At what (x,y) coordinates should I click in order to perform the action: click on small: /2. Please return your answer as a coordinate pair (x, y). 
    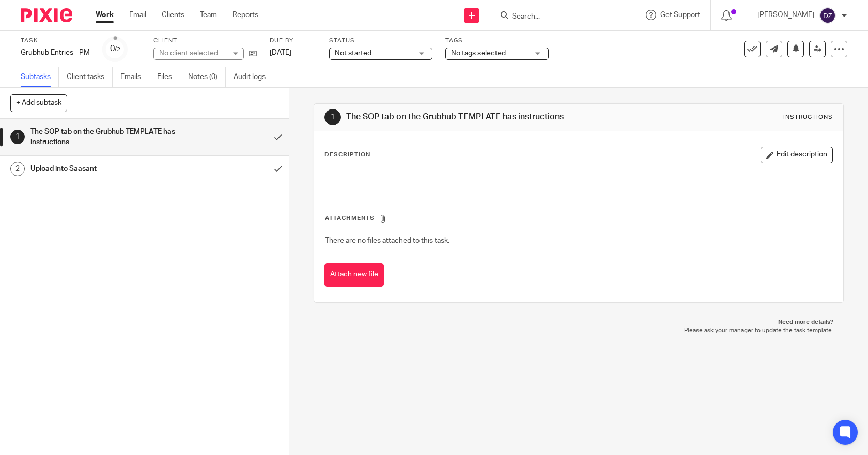
    Looking at the image, I should click on (117, 49).